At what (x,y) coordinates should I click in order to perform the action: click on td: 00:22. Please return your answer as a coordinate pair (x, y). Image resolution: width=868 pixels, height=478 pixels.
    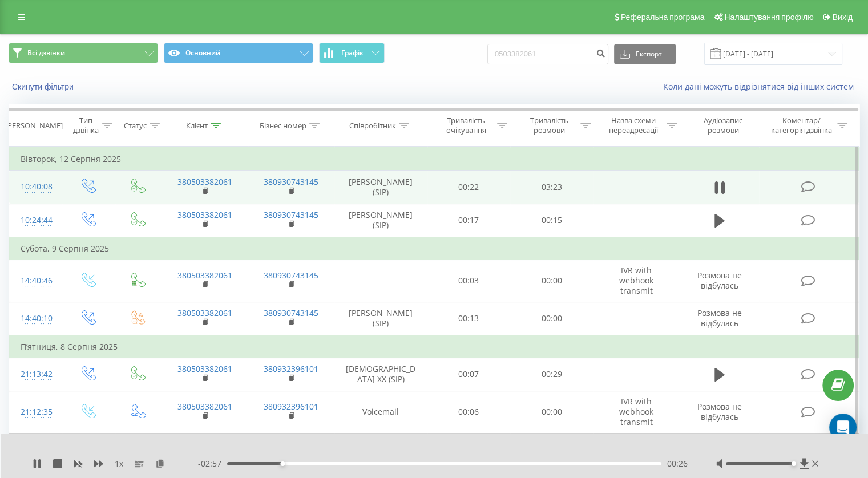
    Looking at the image, I should click on (469, 187).